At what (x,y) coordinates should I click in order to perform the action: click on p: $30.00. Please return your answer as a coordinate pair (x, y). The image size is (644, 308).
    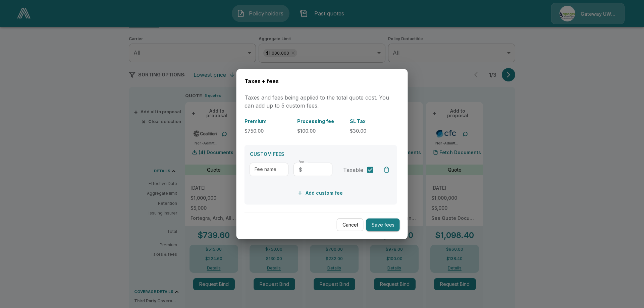
    Looking at the image, I should click on (373, 131).